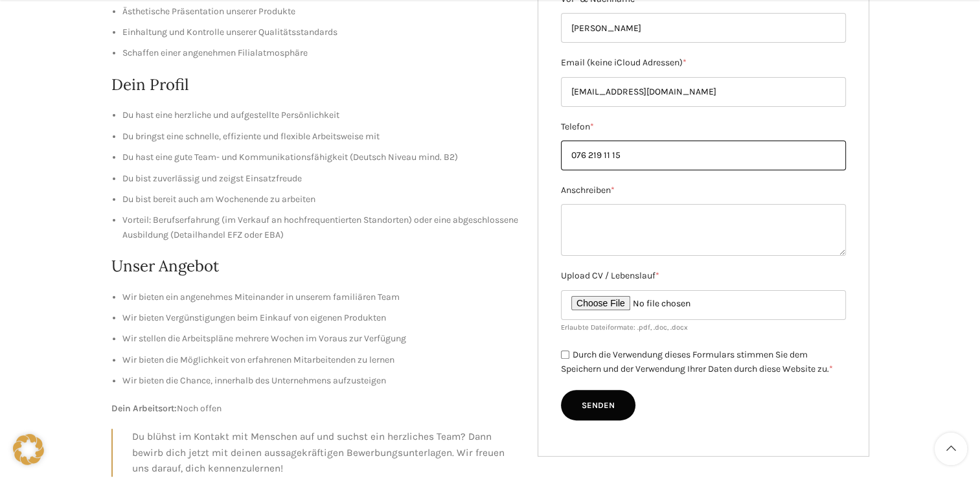  What do you see at coordinates (321, 199) in the screenshot?
I see `li: Du bist bereit auch am Wochenende zu arbeiten` at bounding box center [321, 199].